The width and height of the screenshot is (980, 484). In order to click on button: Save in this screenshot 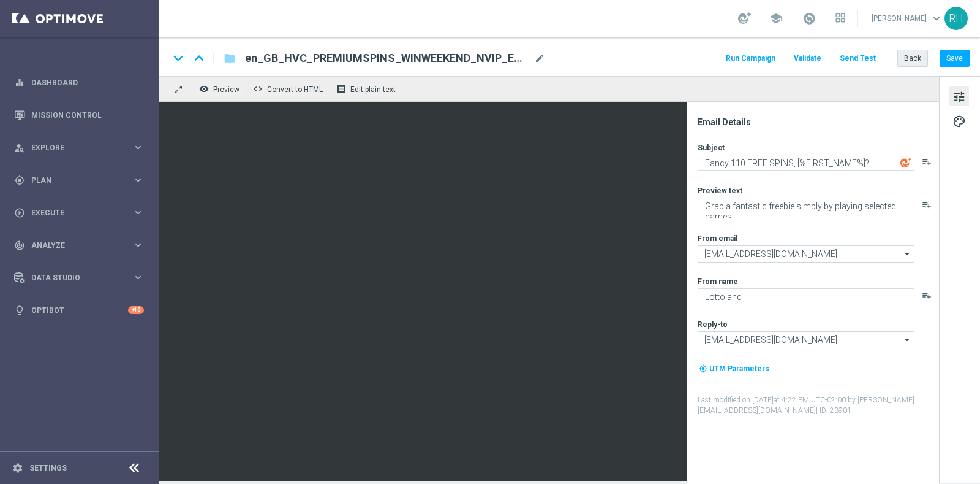, I will do `click(955, 58)`.